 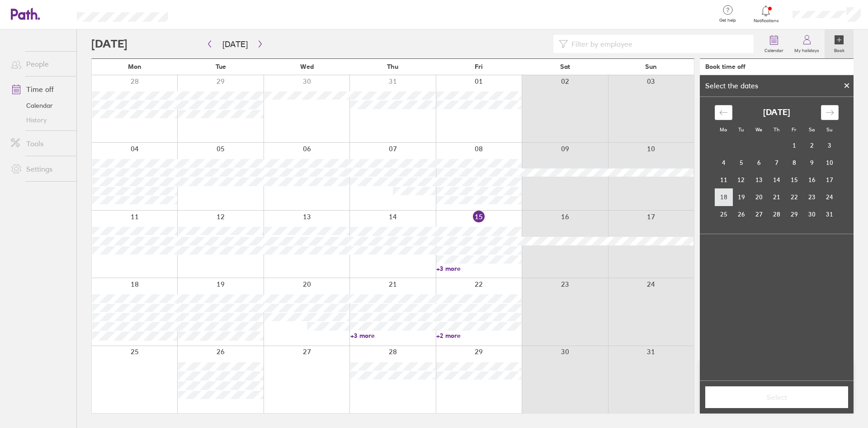 What do you see at coordinates (807, 49) in the screenshot?
I see `label: My holidays` at bounding box center [807, 49].